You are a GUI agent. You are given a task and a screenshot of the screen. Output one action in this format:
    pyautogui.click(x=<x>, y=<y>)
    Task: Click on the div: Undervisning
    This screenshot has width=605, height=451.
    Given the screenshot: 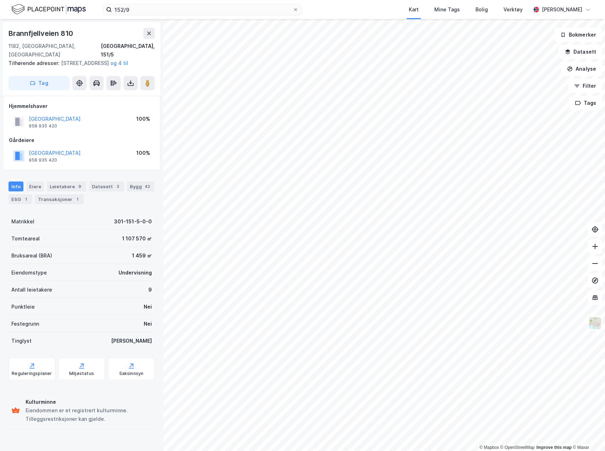 What is the action you would take?
    pyautogui.click(x=135, y=273)
    